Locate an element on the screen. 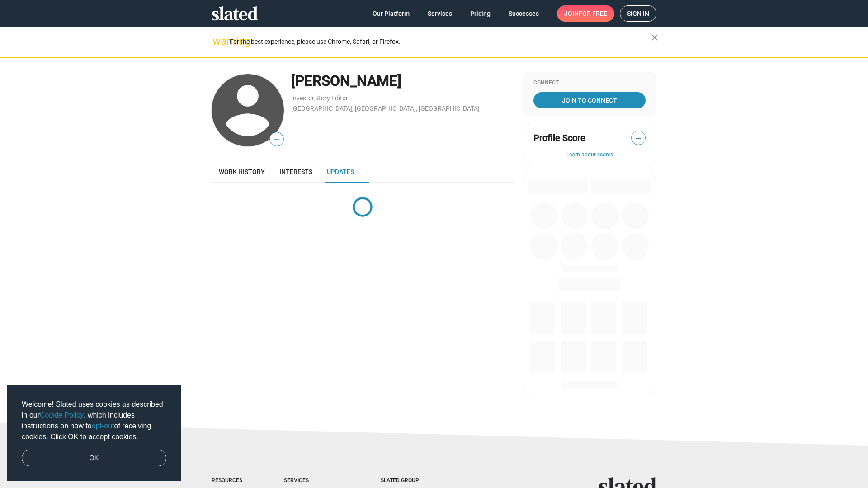 The image size is (868, 488). a: Our Platform is located at coordinates (391, 14).